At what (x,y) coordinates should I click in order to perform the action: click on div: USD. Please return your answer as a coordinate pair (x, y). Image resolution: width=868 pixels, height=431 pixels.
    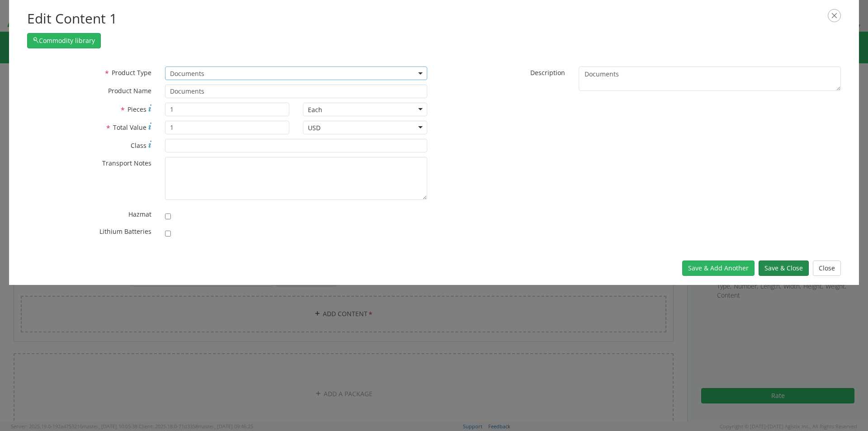
    Looking at the image, I should click on (314, 128).